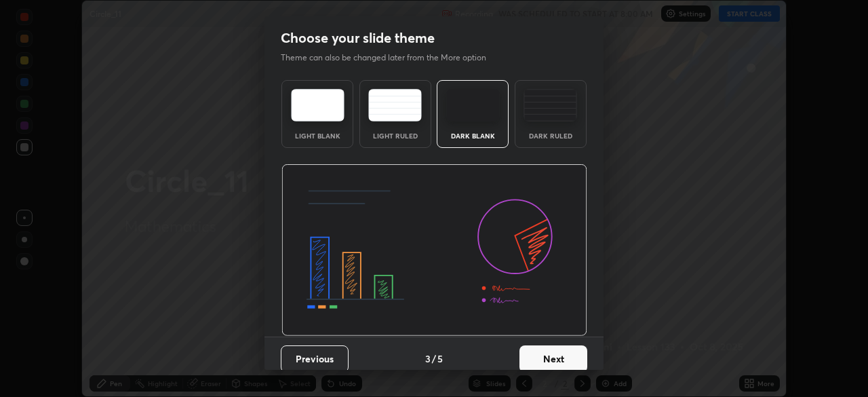  Describe the element at coordinates (553, 359) in the screenshot. I see `button: Next` at that location.